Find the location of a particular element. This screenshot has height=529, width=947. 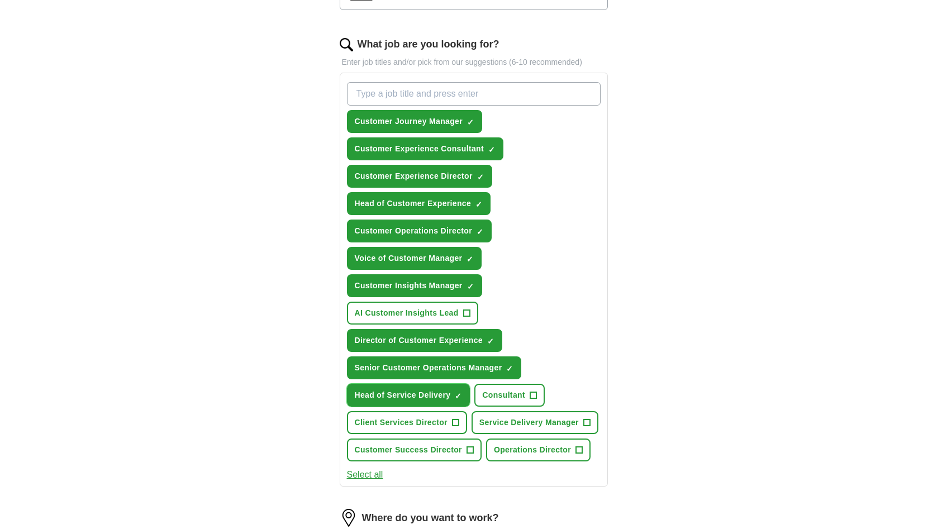

label: Where do you want to work? is located at coordinates (430, 518).